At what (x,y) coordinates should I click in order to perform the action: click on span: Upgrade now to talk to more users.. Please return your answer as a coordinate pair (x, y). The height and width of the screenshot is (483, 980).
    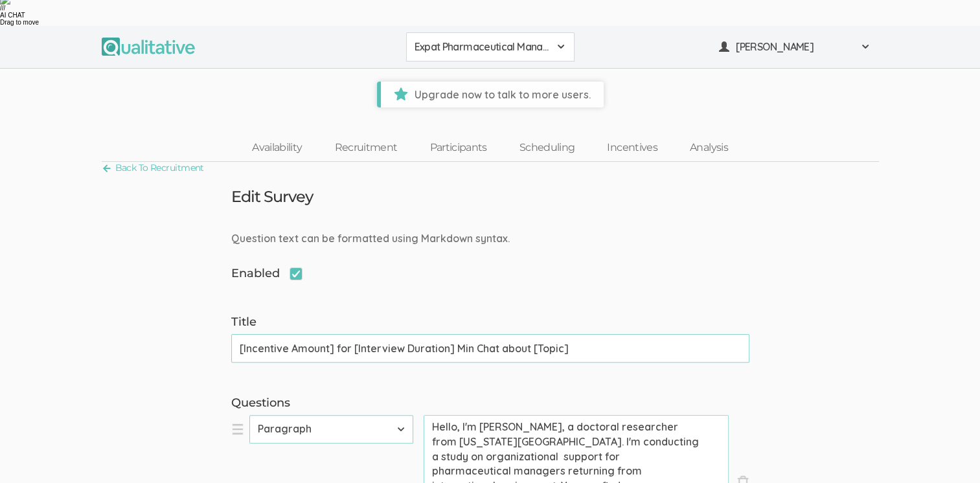
    Looking at the image, I should click on (492, 95).